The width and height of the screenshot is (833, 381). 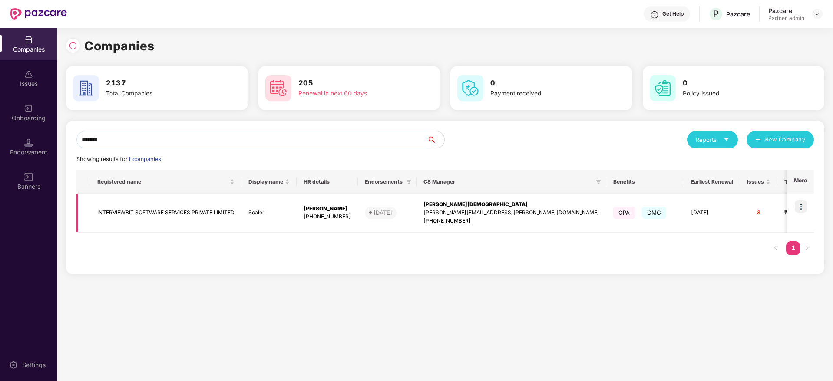 What do you see at coordinates (793, 248) in the screenshot?
I see `a: 1` at bounding box center [793, 248].